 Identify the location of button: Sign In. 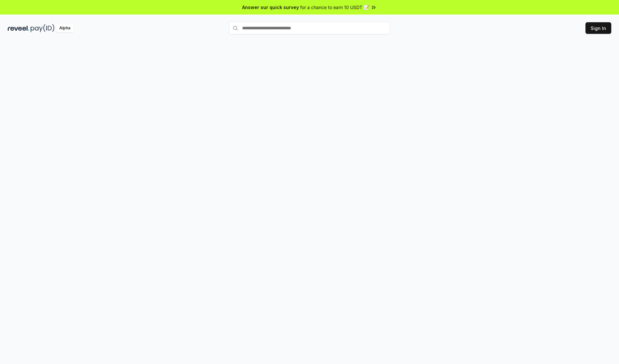
(599, 28).